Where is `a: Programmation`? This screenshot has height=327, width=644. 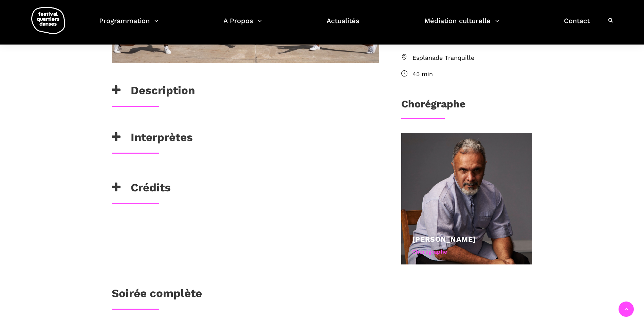 a: Programmation is located at coordinates (129, 25).